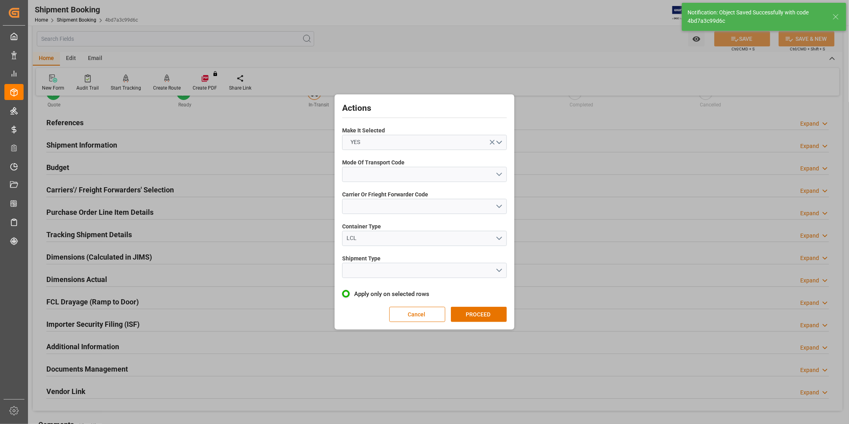  Describe the element at coordinates (373, 162) in the screenshot. I see `span: Mode Of Transport Code` at that location.